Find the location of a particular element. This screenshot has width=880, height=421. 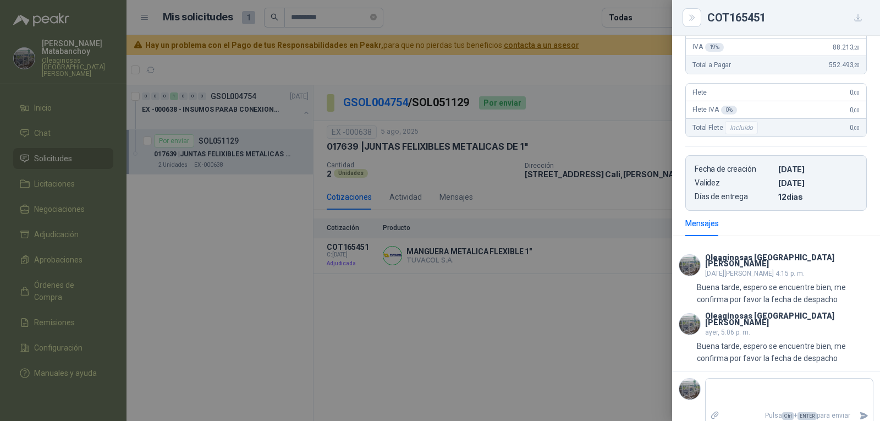

span: Flete is located at coordinates (699, 92).